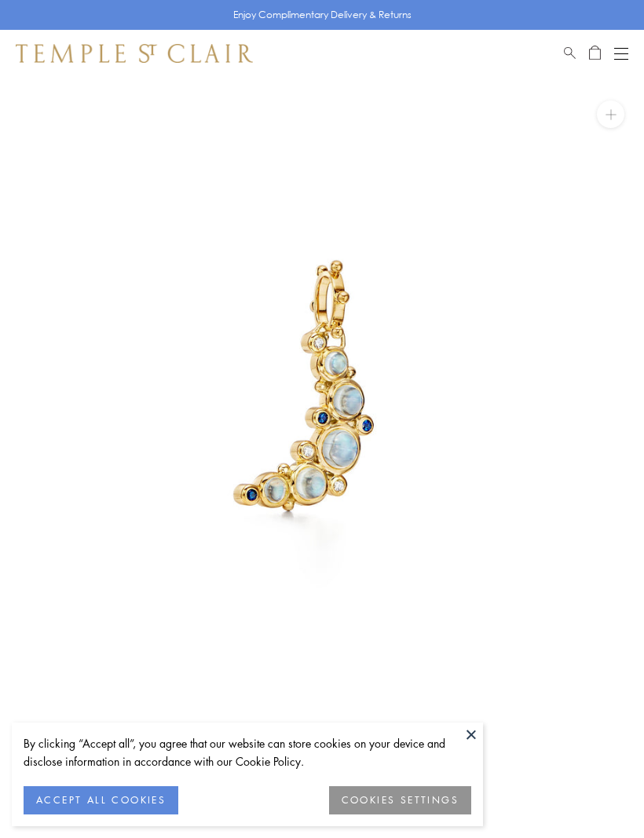 The width and height of the screenshot is (644, 838). Describe the element at coordinates (622, 53) in the screenshot. I see `button: Open navigation` at that location.